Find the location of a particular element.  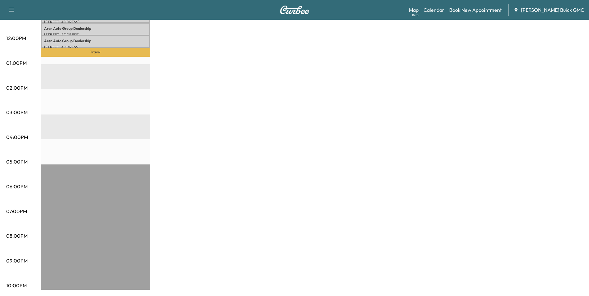

img: Curbee Logo is located at coordinates (295, 10).